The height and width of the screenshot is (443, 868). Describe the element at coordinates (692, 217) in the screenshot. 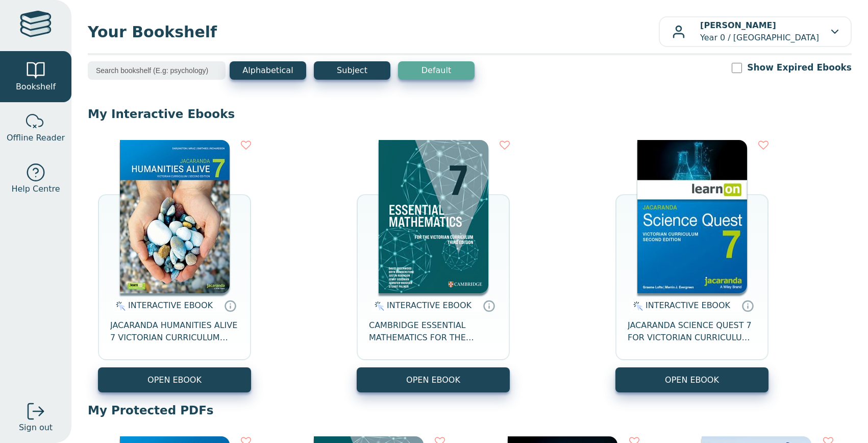

I see `img: 329c5ec2-5188-ea11-a992-0272d098c78b.jpg` at that location.